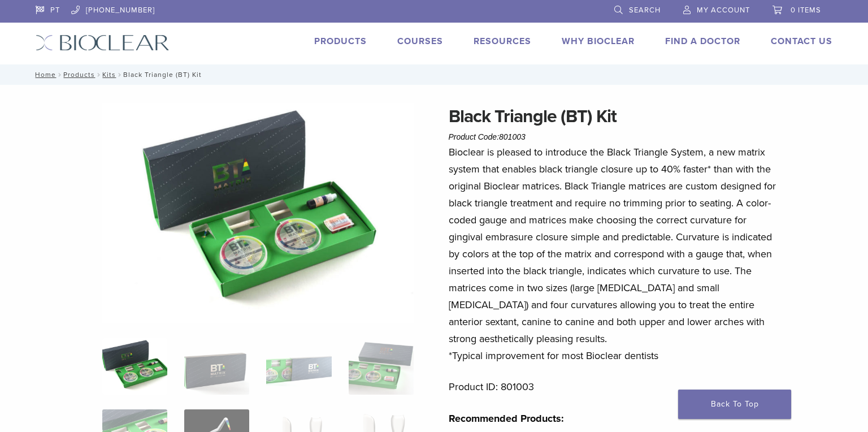 This screenshot has width=868, height=432. What do you see at coordinates (109, 74) in the screenshot?
I see `a: Kits` at bounding box center [109, 74].